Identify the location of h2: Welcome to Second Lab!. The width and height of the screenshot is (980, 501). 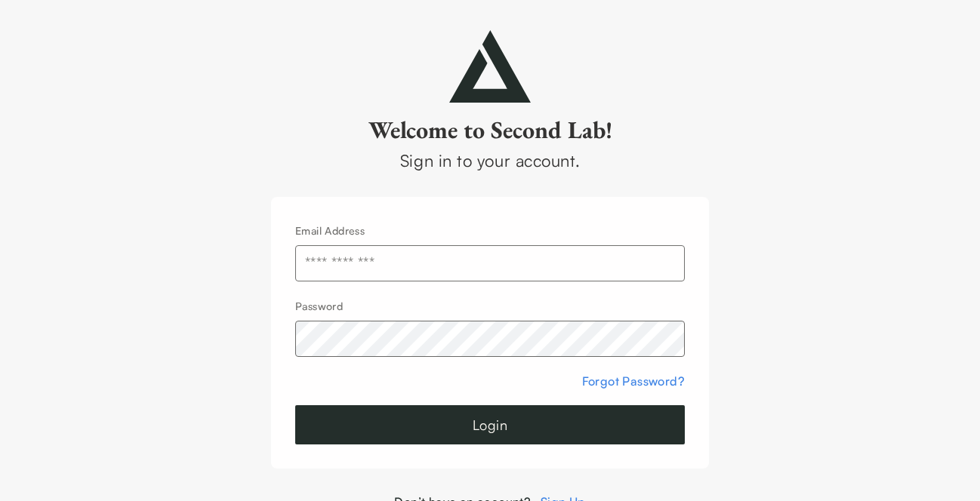
(490, 129).